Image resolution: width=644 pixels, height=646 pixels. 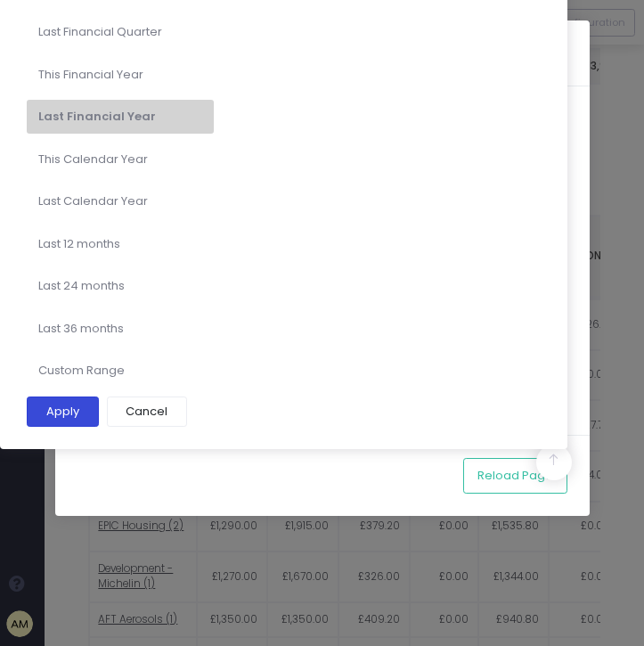 I want to click on li: Last 24 months, so click(x=120, y=286).